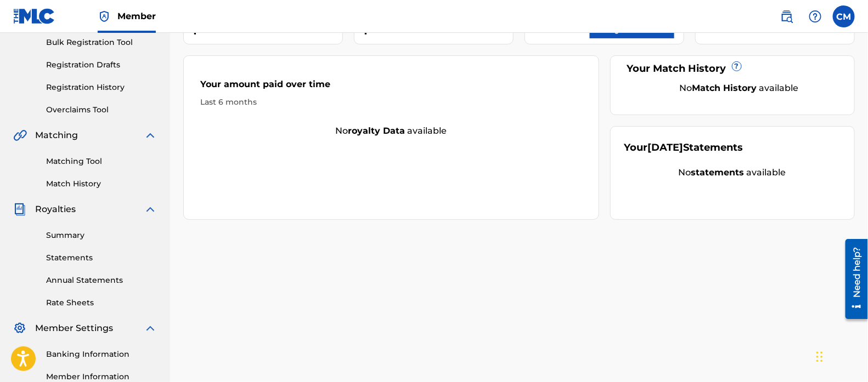 The width and height of the screenshot is (868, 382). I want to click on span: Royalties, so click(56, 210).